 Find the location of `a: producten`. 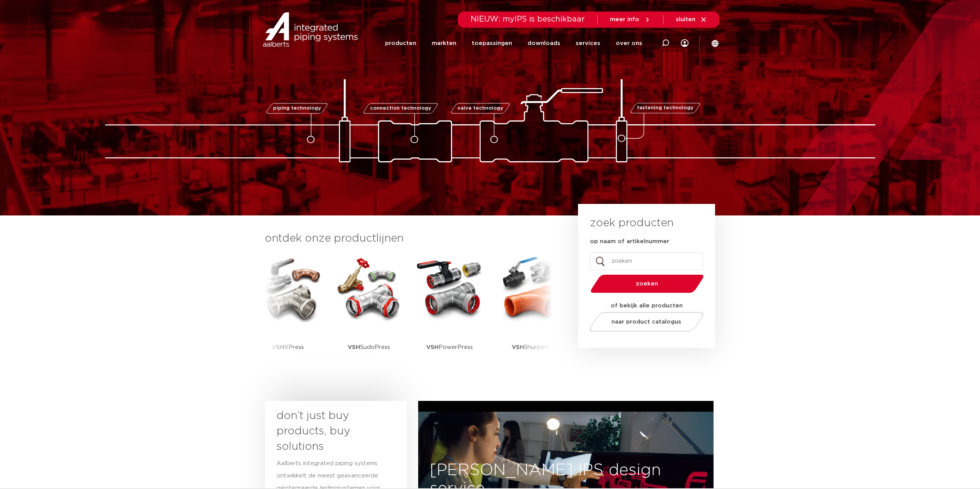

a: producten is located at coordinates (401, 43).